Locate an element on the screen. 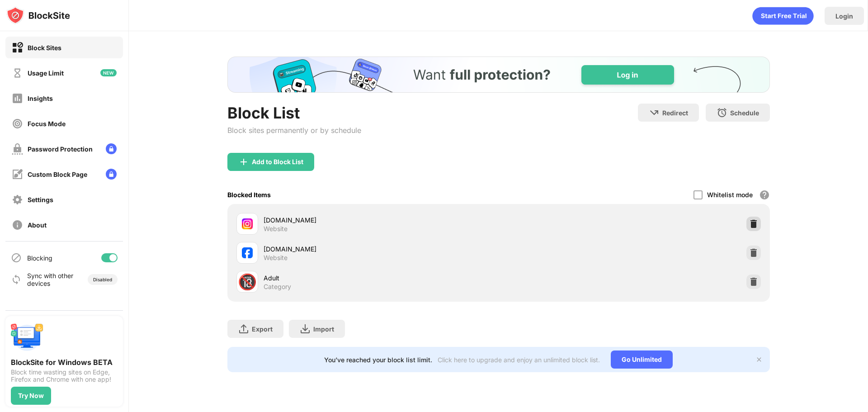 This screenshot has width=868, height=412. img: about-off.svg is located at coordinates (17, 225).